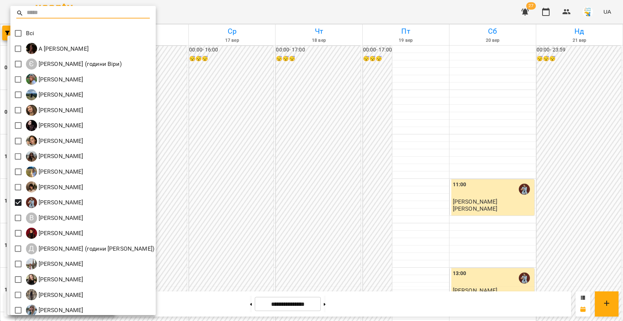 The image size is (623, 321). What do you see at coordinates (54, 264) in the screenshot?
I see `div: Каріна Кузнецова` at bounding box center [54, 264].